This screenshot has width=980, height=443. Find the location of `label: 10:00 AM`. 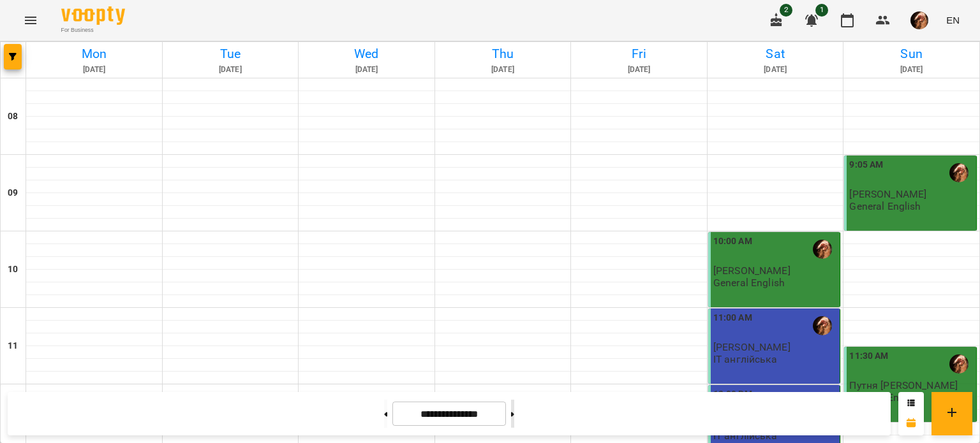

label: 10:00 AM is located at coordinates (733, 242).